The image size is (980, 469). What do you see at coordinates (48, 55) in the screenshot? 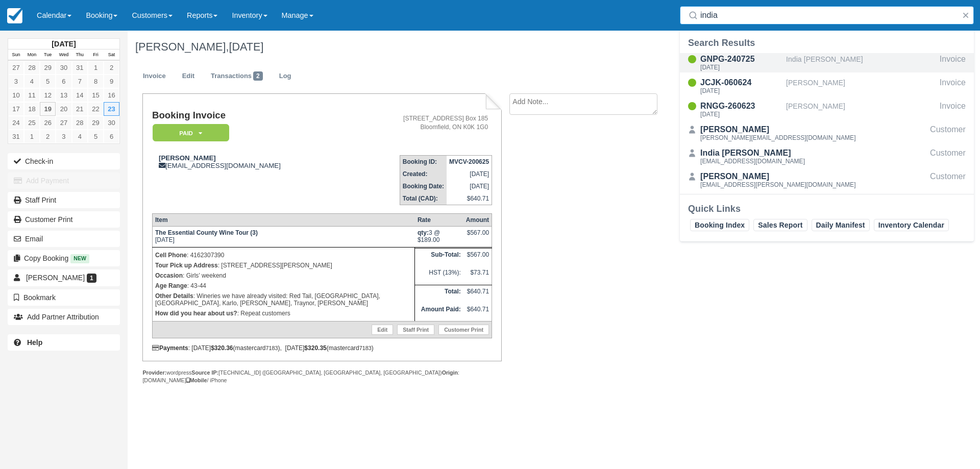
I see `th: Tue` at bounding box center [48, 55].